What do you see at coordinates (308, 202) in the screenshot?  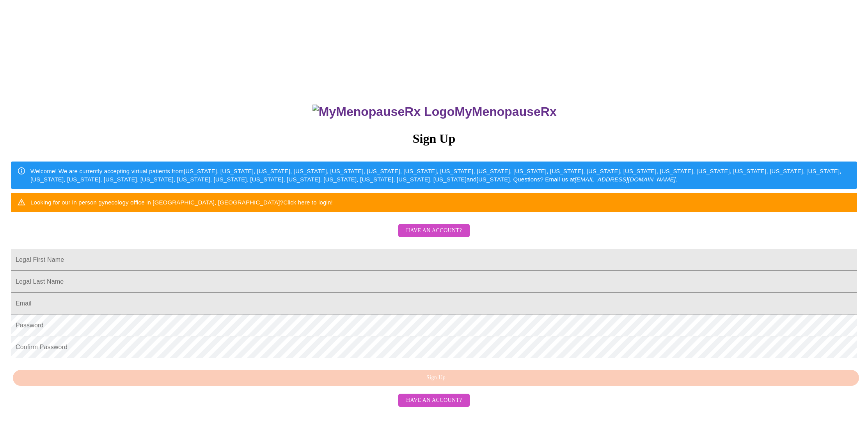 I see `a: Click here to login!` at bounding box center [308, 202].